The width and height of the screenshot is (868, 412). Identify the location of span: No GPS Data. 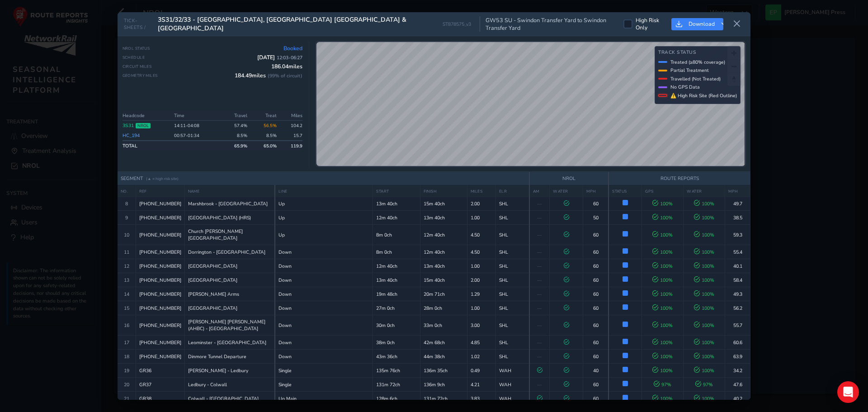
(685, 87).